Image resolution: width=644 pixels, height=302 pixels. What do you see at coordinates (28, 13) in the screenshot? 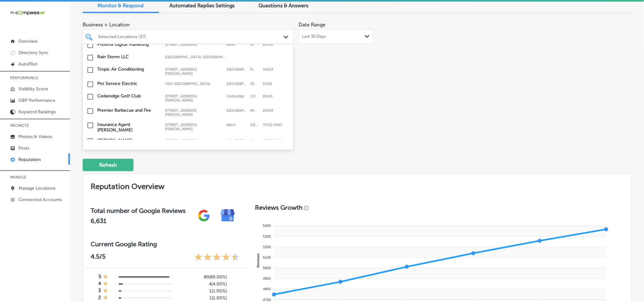
I see `img: 660ab0bf-5cc7-4cb8-ba1c-48b5ae0f18e60NCTV_CLogo_TV_Black_-500x88.png` at bounding box center [28, 13].